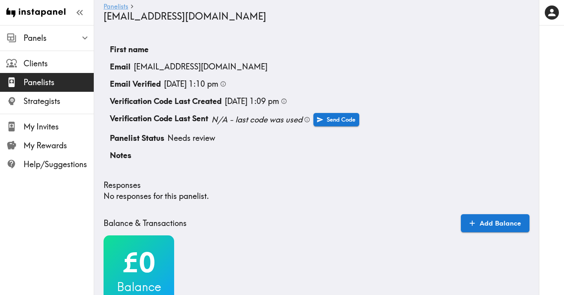  Describe the element at coordinates (58, 82) in the screenshot. I see `span: Panelists` at that location.